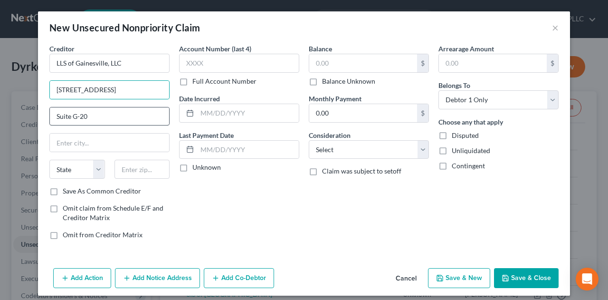 Image resolution: width=608 pixels, height=300 pixels. What do you see at coordinates (82, 278) in the screenshot?
I see `button: Add Action` at bounding box center [82, 278].